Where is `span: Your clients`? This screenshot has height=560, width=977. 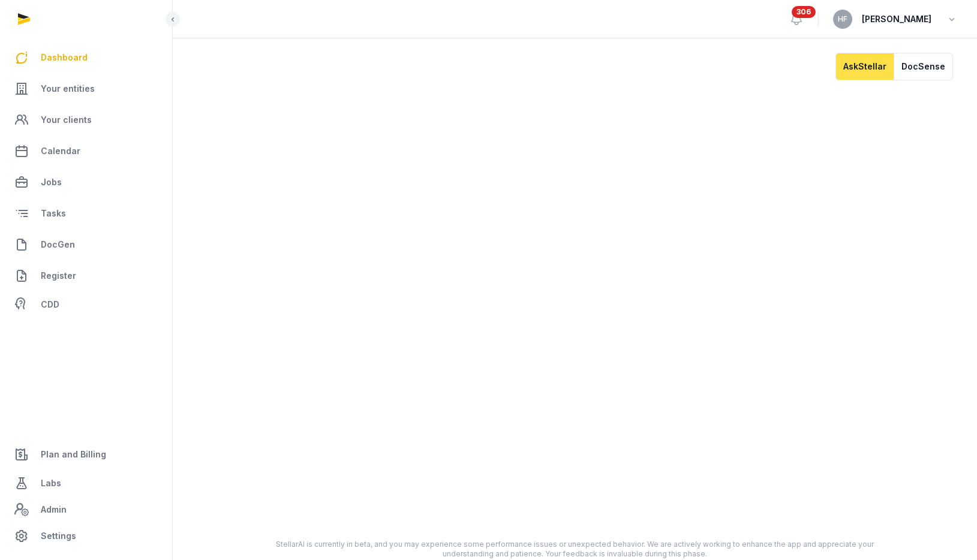 span: Your clients is located at coordinates (66, 120).